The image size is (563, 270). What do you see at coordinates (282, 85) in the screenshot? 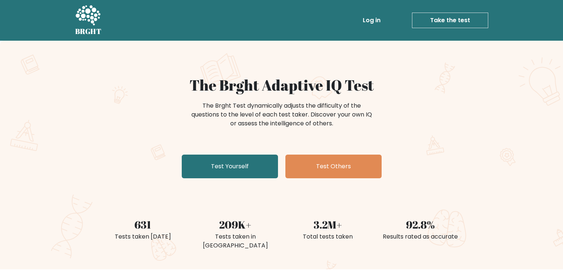
I see `h1: The Brght Adaptive IQ Test` at bounding box center [282, 85].